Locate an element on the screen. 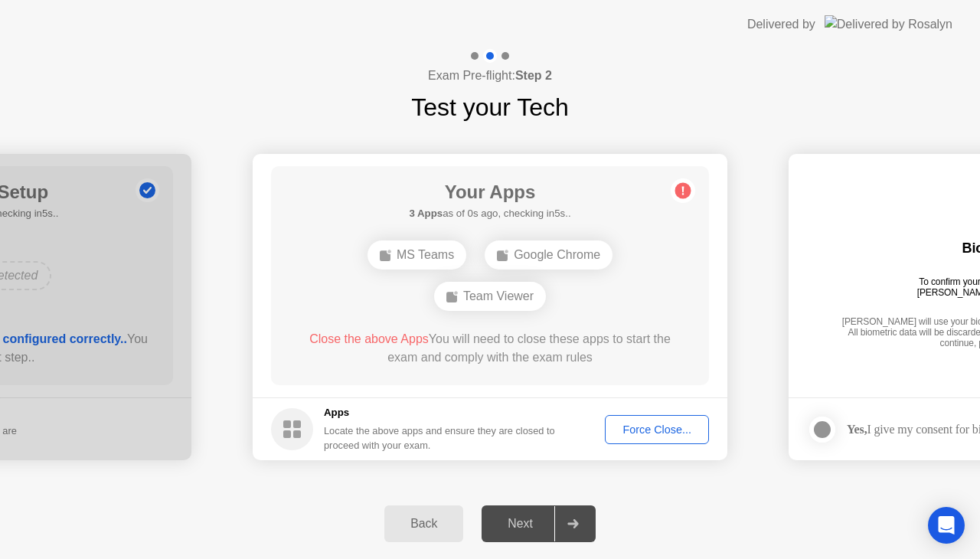 This screenshot has height=559, width=980. div: You will need to close these apps to start the exam and comply with the exam rules is located at coordinates (490, 349).